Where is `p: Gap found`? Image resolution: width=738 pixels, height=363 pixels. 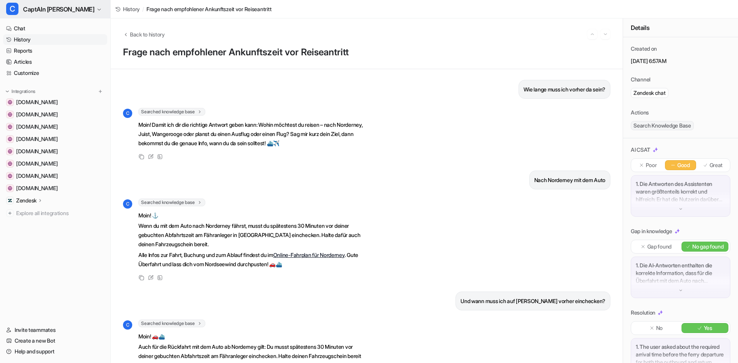
p: Gap found is located at coordinates (659, 247).